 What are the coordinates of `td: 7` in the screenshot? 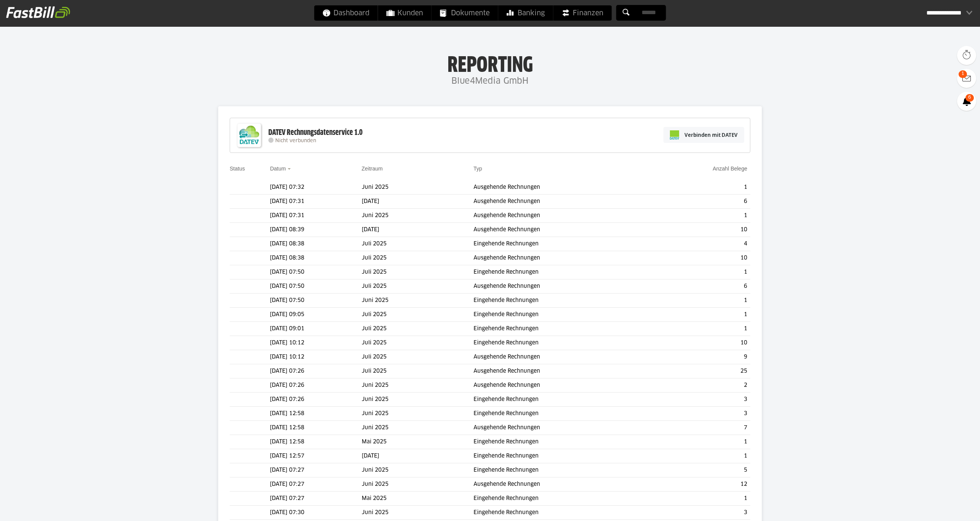 It's located at (700, 428).